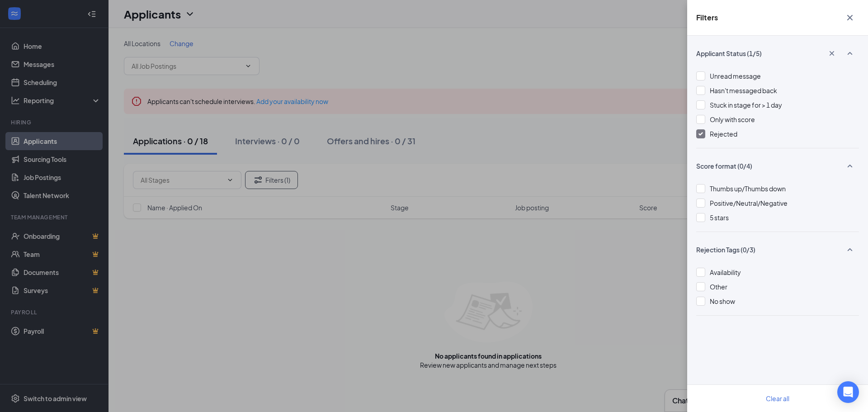  Describe the element at coordinates (748, 189) in the screenshot. I see `span: Thumbs up/Thumbs down` at that location.